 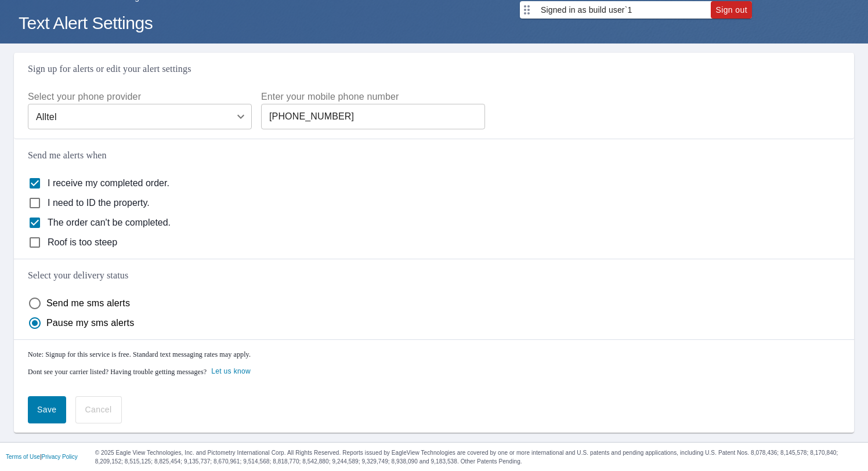 What do you see at coordinates (90, 323) in the screenshot?
I see `label: Pause my sms alerts` at bounding box center [90, 323].